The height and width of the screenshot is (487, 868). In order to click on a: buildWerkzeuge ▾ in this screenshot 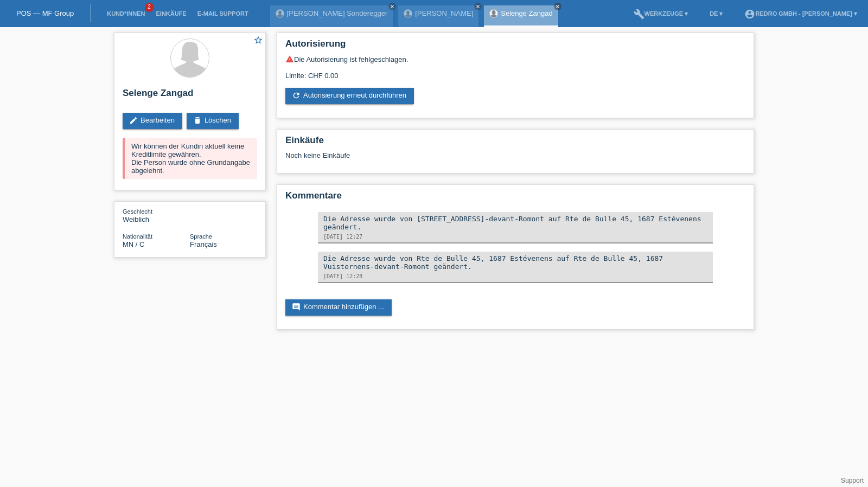, I will do `click(661, 14)`.